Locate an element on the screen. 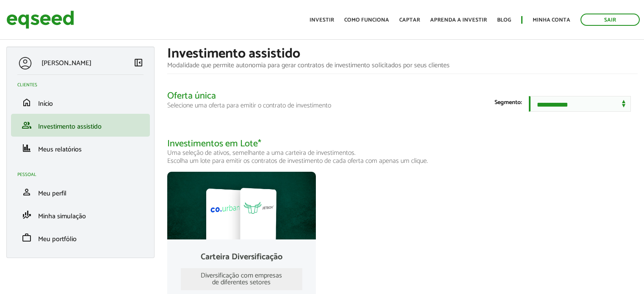 The image size is (644, 294). span: Meus relatórios is located at coordinates (60, 149).